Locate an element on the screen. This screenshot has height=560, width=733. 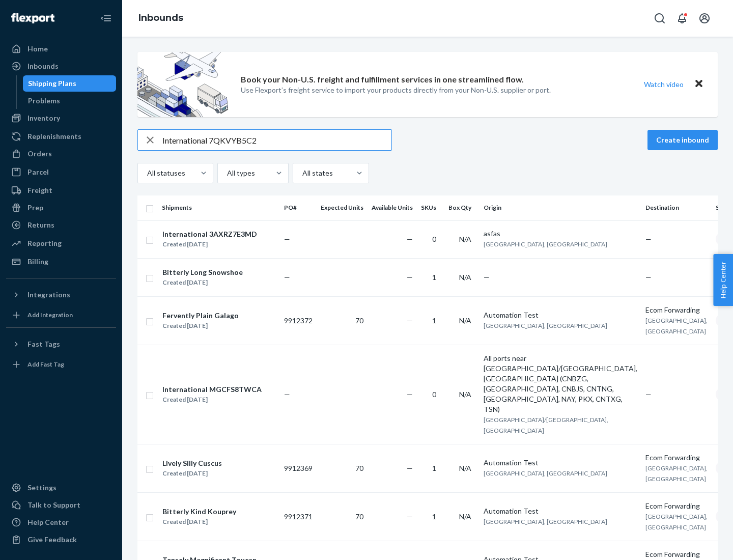
div: asfas is located at coordinates (560, 233).